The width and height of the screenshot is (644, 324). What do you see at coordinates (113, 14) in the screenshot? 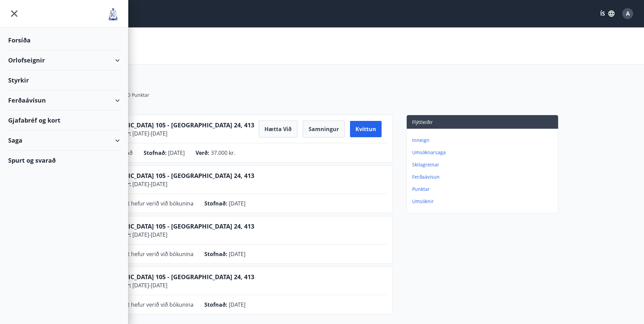
I see `img: union_logo` at bounding box center [113, 14].